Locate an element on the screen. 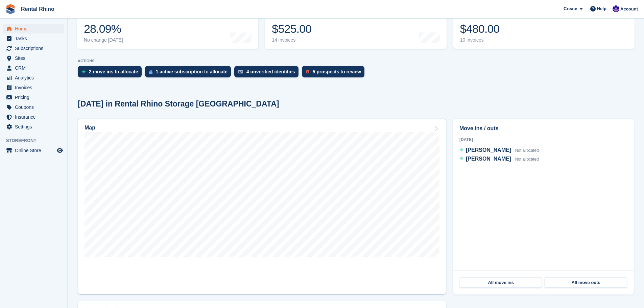 The width and height of the screenshot is (644, 308). span: Online Store is located at coordinates (35, 150).